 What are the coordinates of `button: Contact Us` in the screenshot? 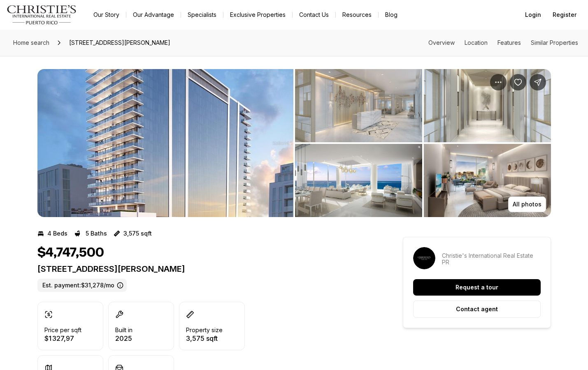 It's located at (314, 15).